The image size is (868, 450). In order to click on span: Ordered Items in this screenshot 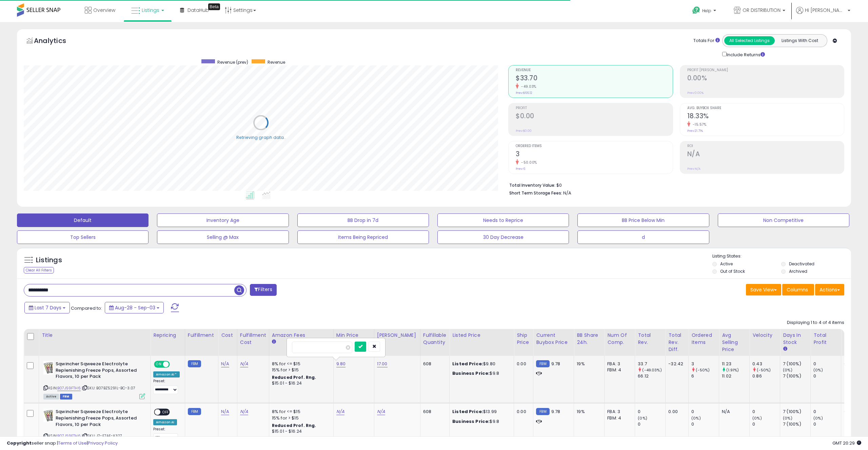, I will do `click(594, 146)`.